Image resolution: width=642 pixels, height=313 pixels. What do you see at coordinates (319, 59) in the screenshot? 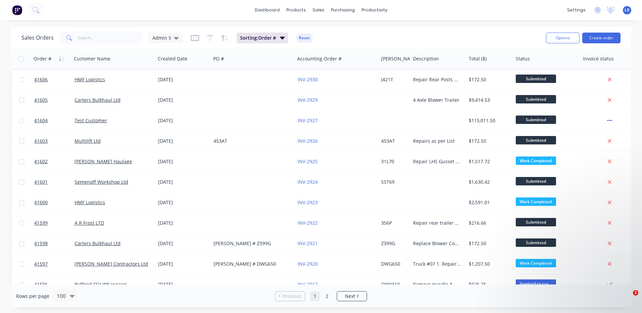
I see `div: Accounting Order #` at bounding box center [319, 59].